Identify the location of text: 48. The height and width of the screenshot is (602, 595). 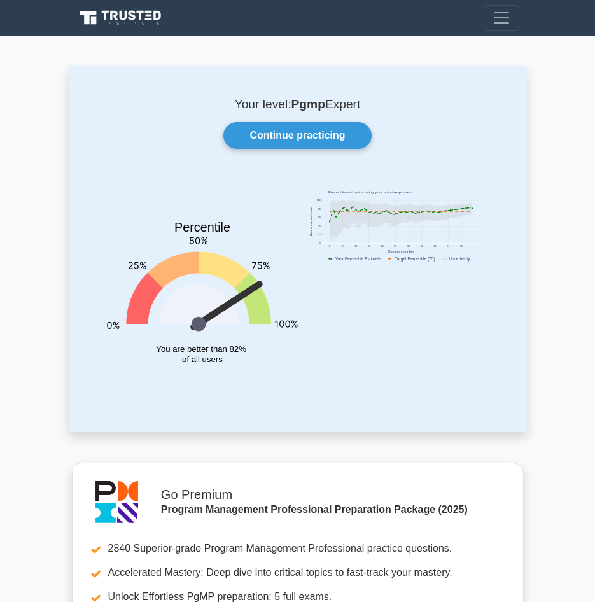
(435, 246).